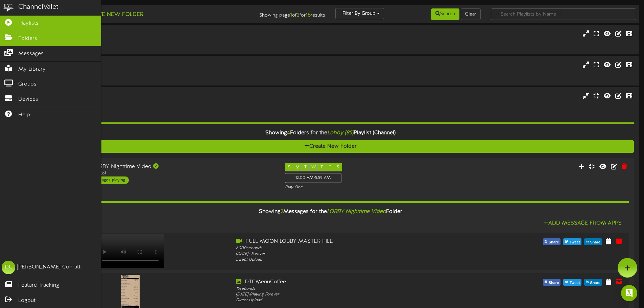 Image resolution: width=644 pixels, height=308 pixels. Describe the element at coordinates (355, 248) in the screenshot. I see `div: 6000 seconds` at that location.